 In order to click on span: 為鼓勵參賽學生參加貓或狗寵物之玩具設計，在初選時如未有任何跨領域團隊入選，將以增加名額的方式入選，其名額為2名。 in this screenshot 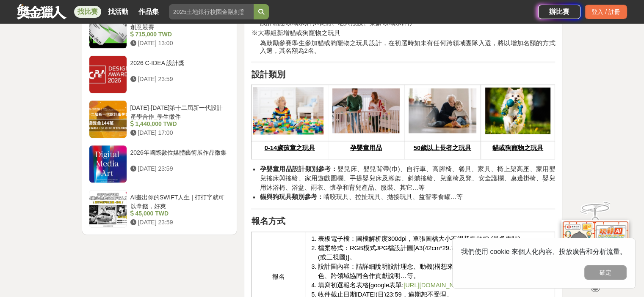, I will do `click(407, 47)`.